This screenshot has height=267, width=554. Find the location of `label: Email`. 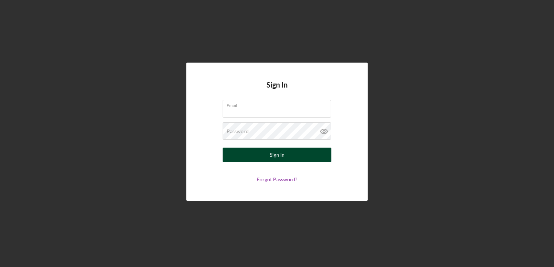

label: Email is located at coordinates (279, 104).